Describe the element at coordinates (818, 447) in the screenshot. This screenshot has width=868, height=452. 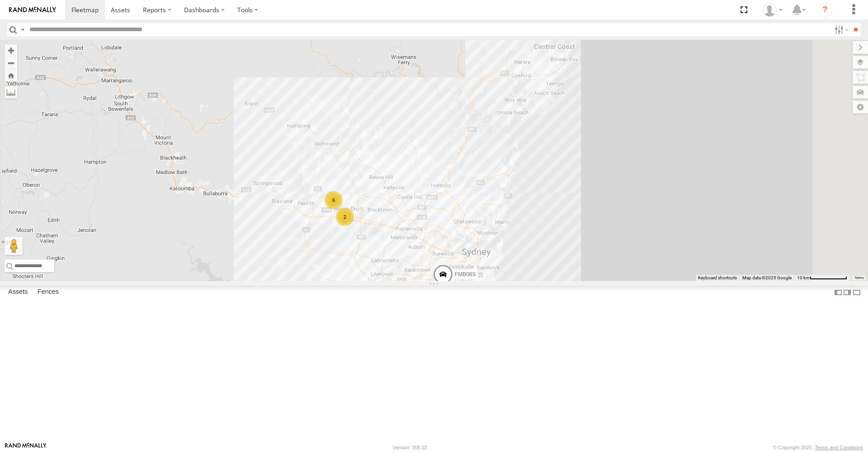
I see `div: © Copyright 2025 -` at that location.